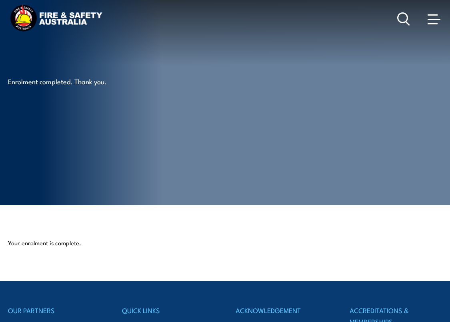  Describe the element at coordinates (282, 311) in the screenshot. I see `h4: ACKNOWLEDGEMENT` at that location.